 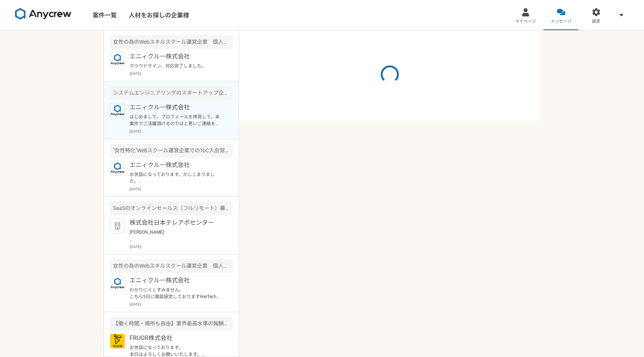 I want to click on img: FRUOR%E3%83%AD%E3%82%B3%E3%82%99.png, so click(x=117, y=341).